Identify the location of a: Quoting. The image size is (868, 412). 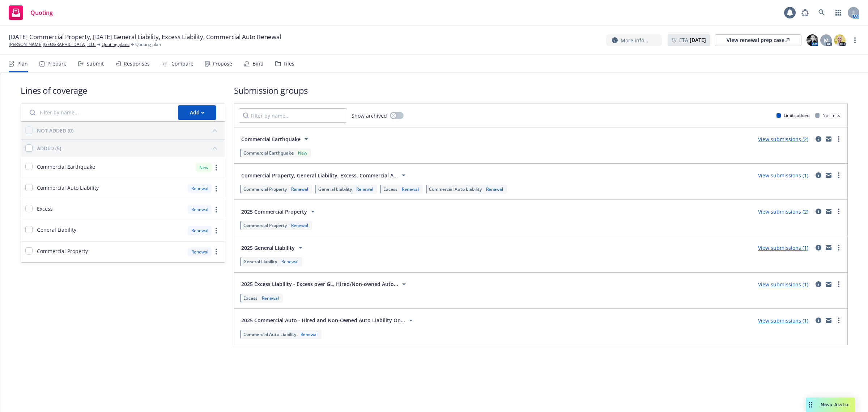
(31, 13).